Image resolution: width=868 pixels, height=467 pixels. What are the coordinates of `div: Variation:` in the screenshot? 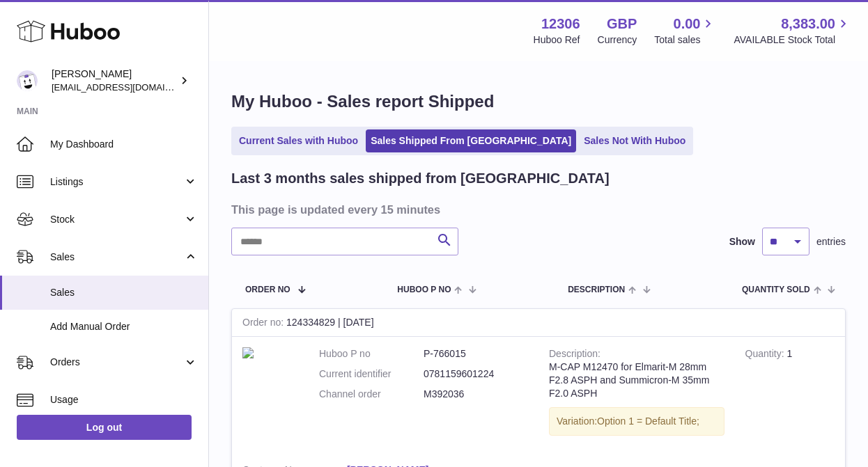 It's located at (636, 421).